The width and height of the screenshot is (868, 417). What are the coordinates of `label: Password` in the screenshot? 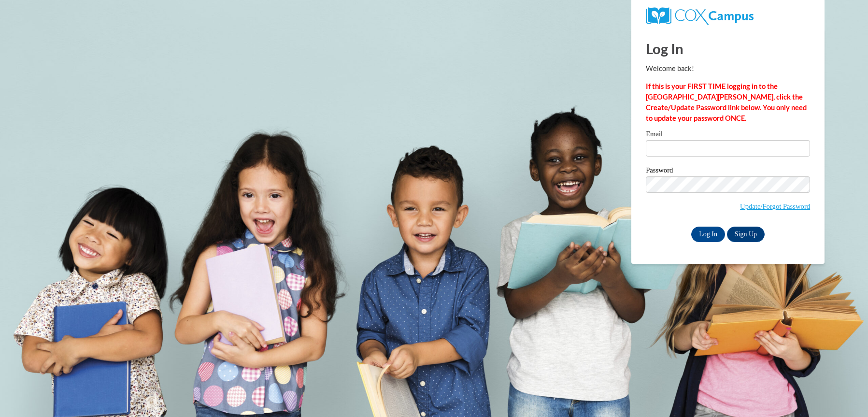 It's located at (728, 172).